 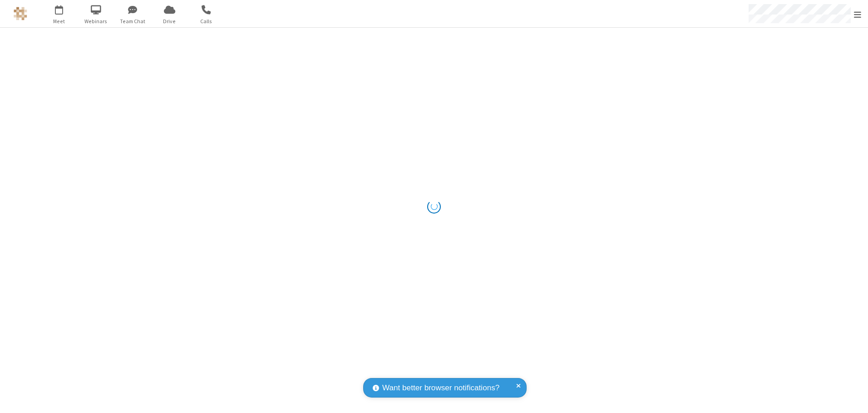 What do you see at coordinates (169, 21) in the screenshot?
I see `span: Drive` at bounding box center [169, 21].